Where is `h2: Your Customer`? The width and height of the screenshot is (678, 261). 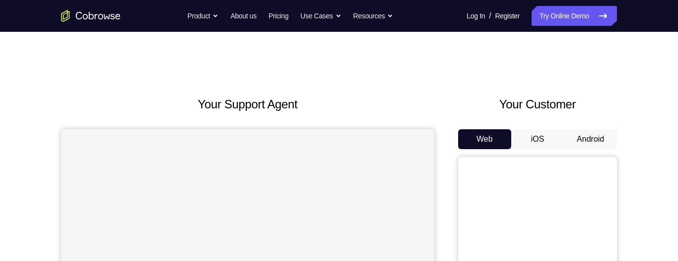 h2: Your Customer is located at coordinates (538, 104).